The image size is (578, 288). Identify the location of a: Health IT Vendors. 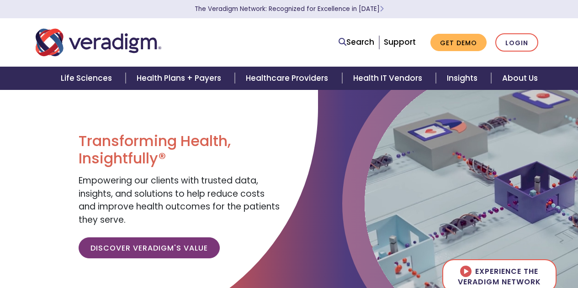
(389, 78).